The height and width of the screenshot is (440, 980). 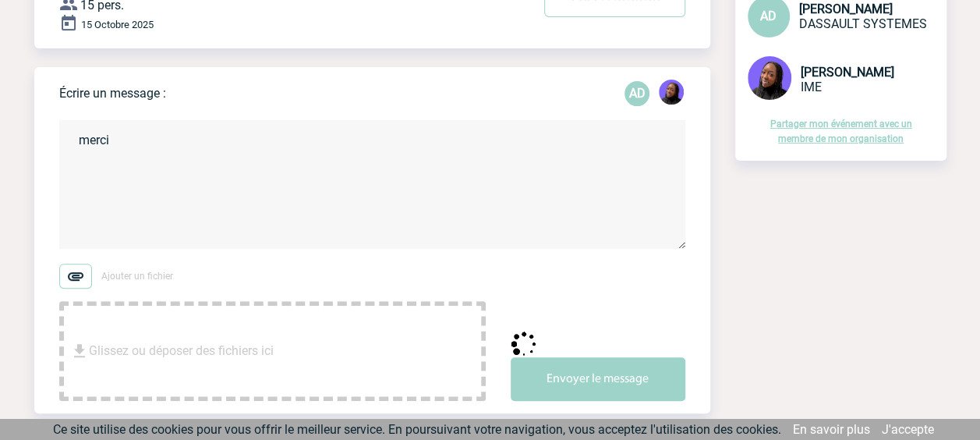 What do you see at coordinates (113, 93) in the screenshot?
I see `p: Écrire un message :` at bounding box center [113, 93].